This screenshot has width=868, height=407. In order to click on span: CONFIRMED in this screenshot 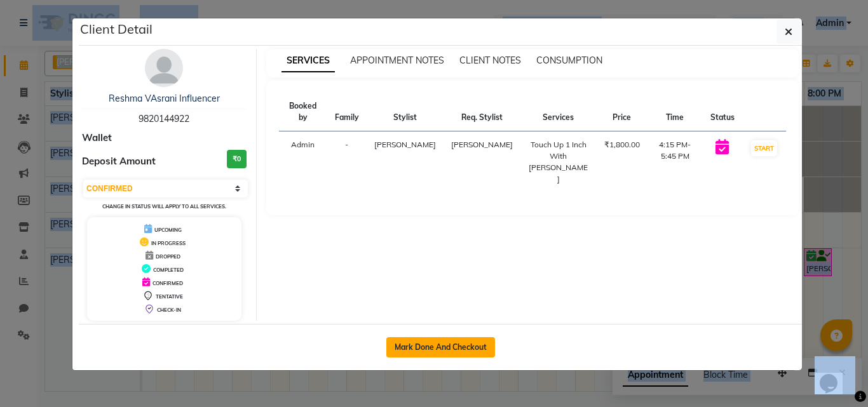, I will do `click(168, 284)`.